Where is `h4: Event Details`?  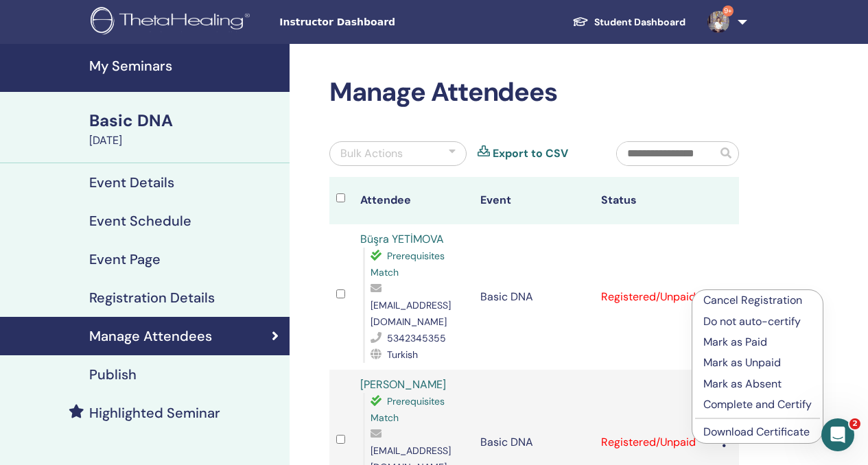
h4: Event Details is located at coordinates (132, 182).